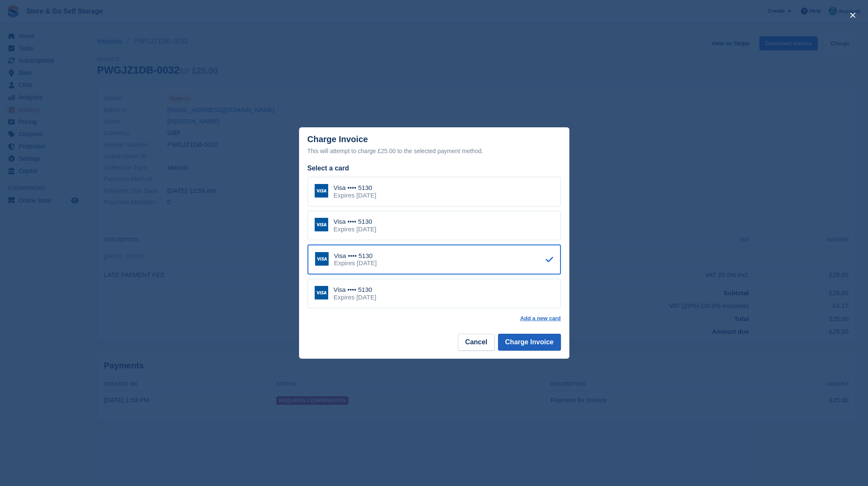  Describe the element at coordinates (530, 342) in the screenshot. I see `button: Charge Invoice` at that location.